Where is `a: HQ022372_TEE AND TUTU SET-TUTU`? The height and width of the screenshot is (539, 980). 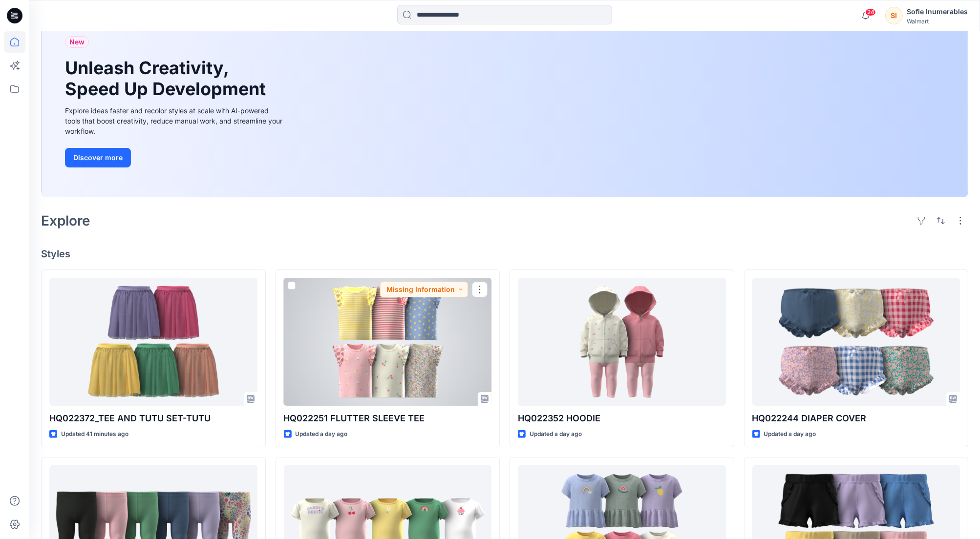 a: HQ022372_TEE AND TUTU SET-TUTU is located at coordinates (154, 342).